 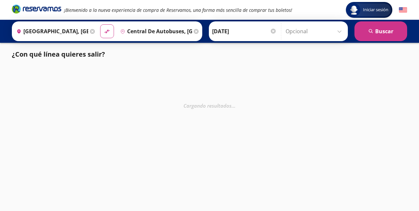 I want to click on button: Buscar, so click(x=381, y=31).